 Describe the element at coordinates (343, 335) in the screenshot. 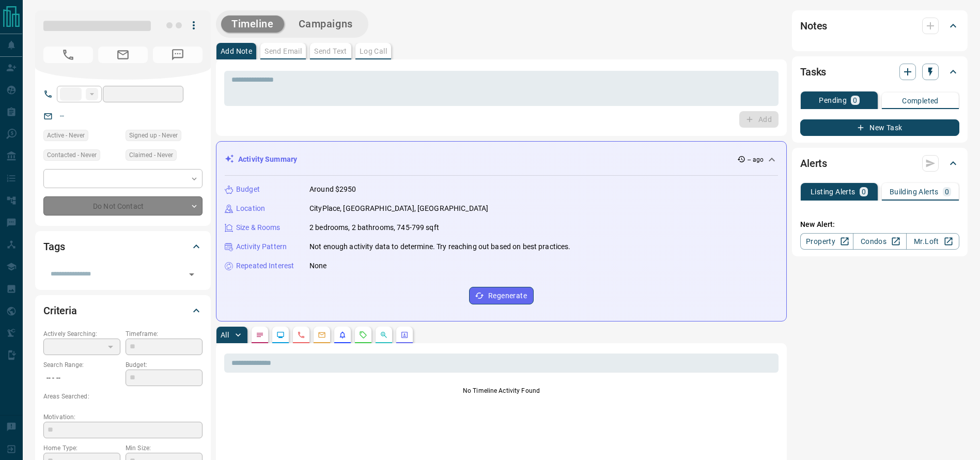

I see `svg: Listing Alerts` at that location.